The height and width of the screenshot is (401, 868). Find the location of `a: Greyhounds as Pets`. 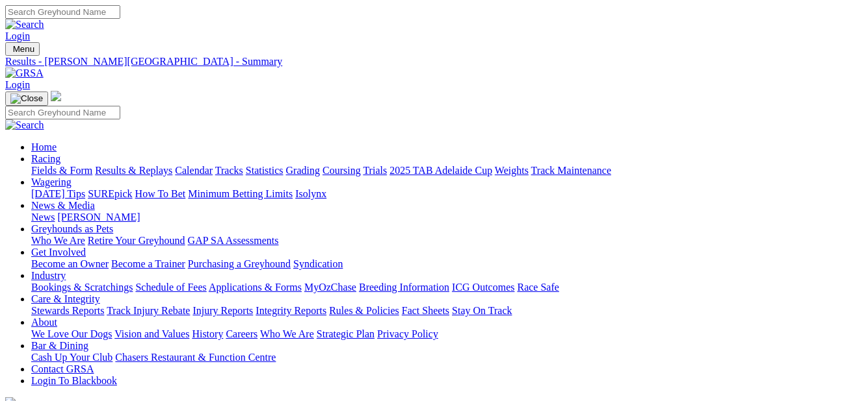

a: Greyhounds as Pets is located at coordinates (72, 228).